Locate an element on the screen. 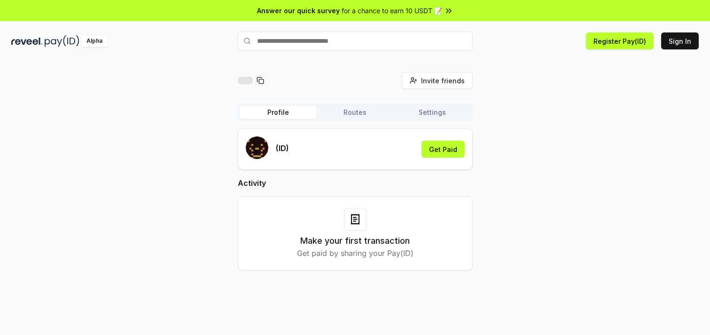 This screenshot has height=335, width=710. button: Profile is located at coordinates (278, 112).